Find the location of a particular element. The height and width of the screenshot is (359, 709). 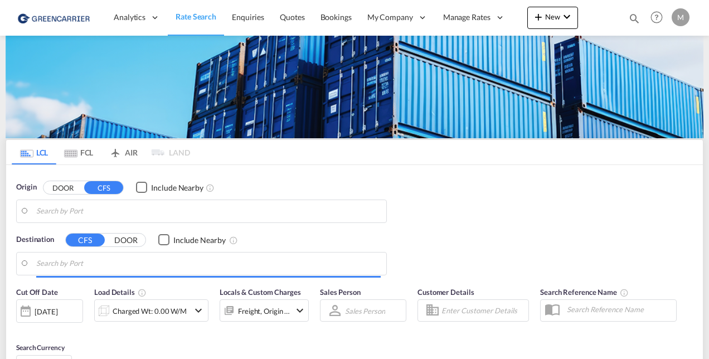

md-icon: icon-airplane is located at coordinates (115, 150).